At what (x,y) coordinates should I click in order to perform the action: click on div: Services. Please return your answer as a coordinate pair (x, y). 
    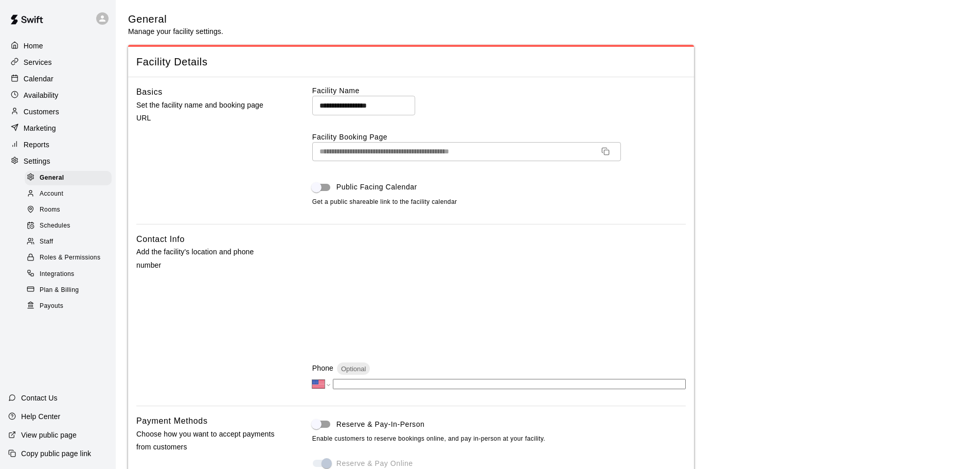
    Looking at the image, I should click on (58, 62).